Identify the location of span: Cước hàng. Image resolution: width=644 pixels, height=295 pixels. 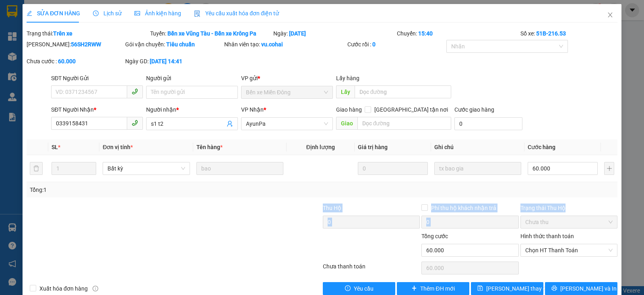
(541, 147).